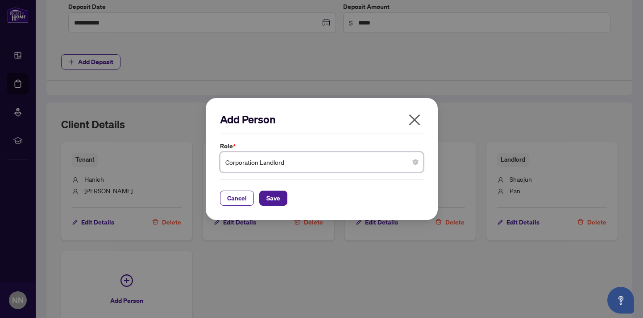 This screenshot has width=643, height=318. What do you see at coordinates (273, 198) in the screenshot?
I see `span: Save` at bounding box center [273, 198].